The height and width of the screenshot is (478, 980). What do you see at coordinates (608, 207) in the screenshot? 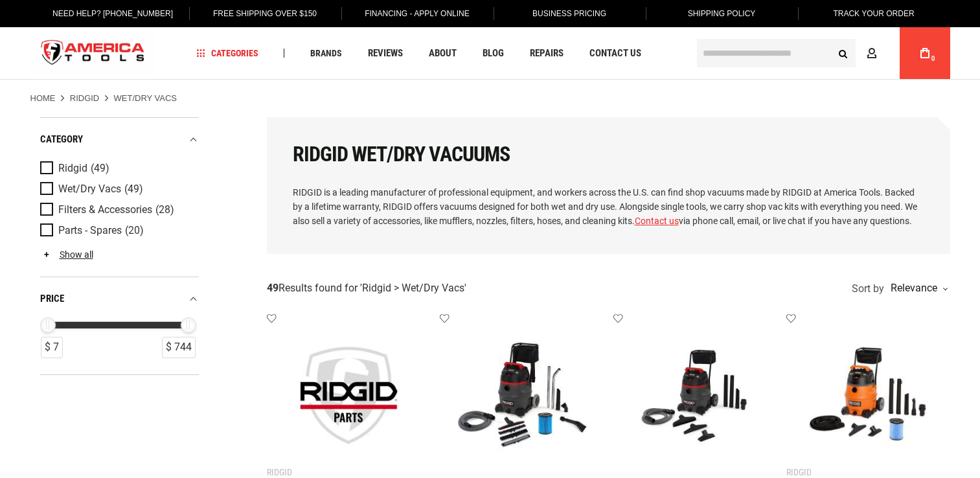
I see `p: RIDGID is a leading manufacturer of professional equipment, and workers across the U.S. can find ...` at bounding box center [608, 207].